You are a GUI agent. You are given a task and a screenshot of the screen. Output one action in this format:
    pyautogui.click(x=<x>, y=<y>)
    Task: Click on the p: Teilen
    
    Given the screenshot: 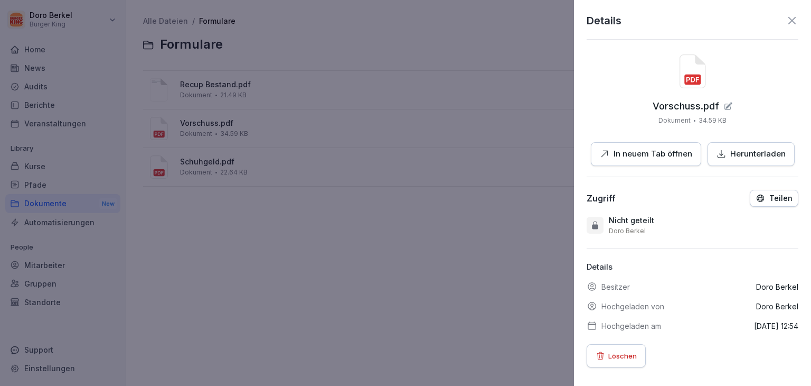 What is the action you would take?
    pyautogui.click(x=781, y=198)
    